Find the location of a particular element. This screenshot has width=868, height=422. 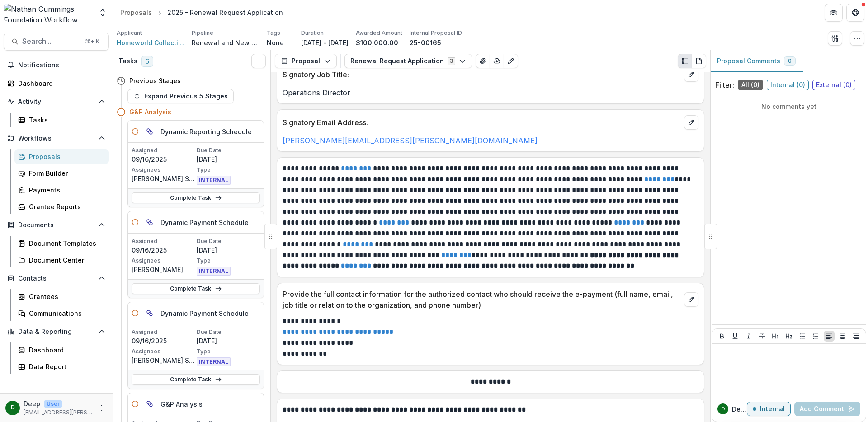

nav: breadcrumb is located at coordinates (202, 12).